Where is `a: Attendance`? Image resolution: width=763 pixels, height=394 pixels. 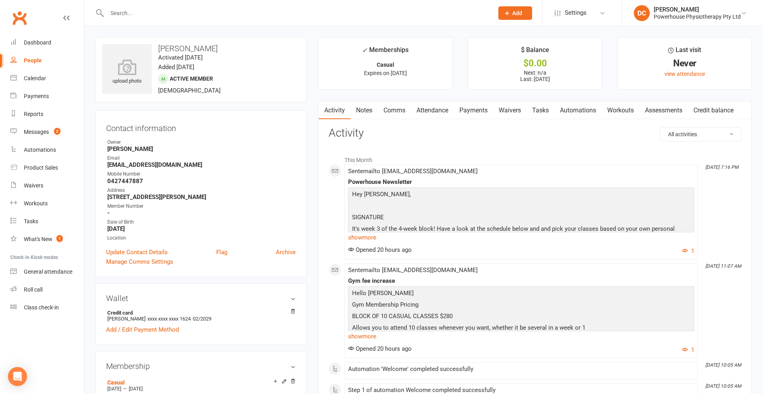 a: Attendance is located at coordinates (433, 111).